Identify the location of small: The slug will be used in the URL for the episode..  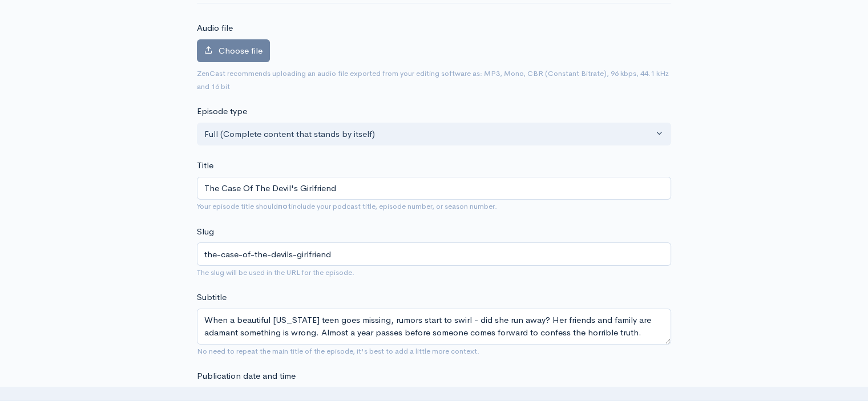
(276, 272).